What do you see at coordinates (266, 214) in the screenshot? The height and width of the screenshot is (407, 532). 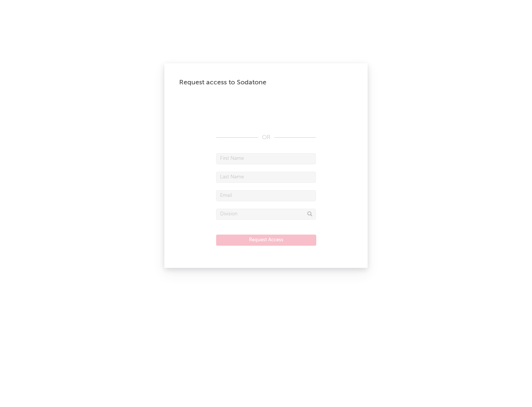 I see `input: Division` at bounding box center [266, 214].